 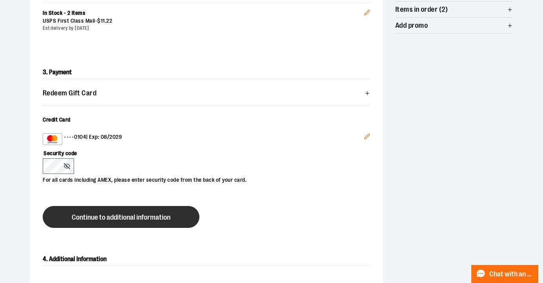 I want to click on button: Chat with an Expert, so click(x=505, y=274).